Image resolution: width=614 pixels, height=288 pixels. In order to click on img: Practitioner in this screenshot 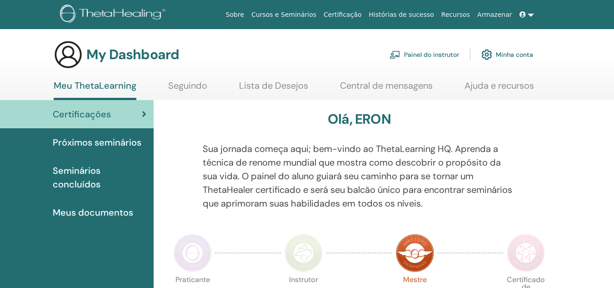, I will do `click(193, 253)`.